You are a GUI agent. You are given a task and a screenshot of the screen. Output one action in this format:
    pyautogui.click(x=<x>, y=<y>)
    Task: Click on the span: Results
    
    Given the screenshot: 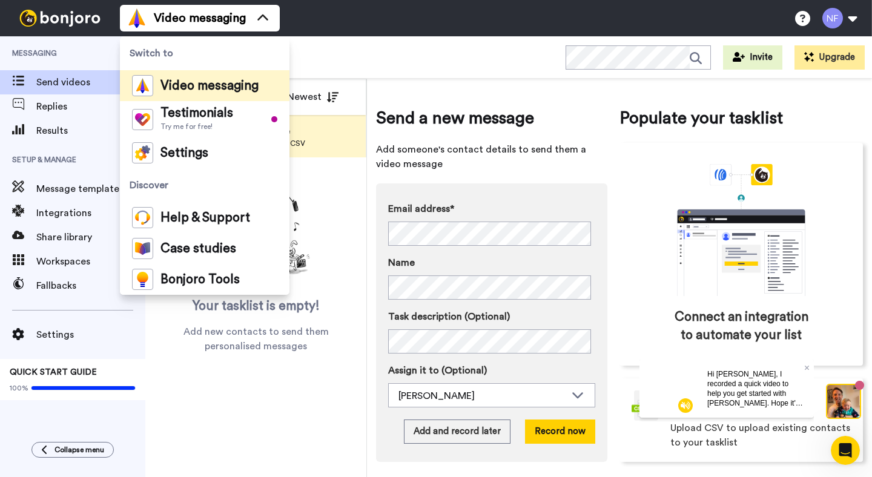 What is the action you would take?
    pyautogui.click(x=91, y=131)
    